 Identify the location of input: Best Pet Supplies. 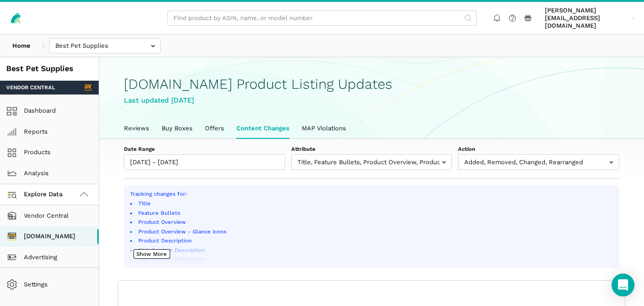
(105, 46).